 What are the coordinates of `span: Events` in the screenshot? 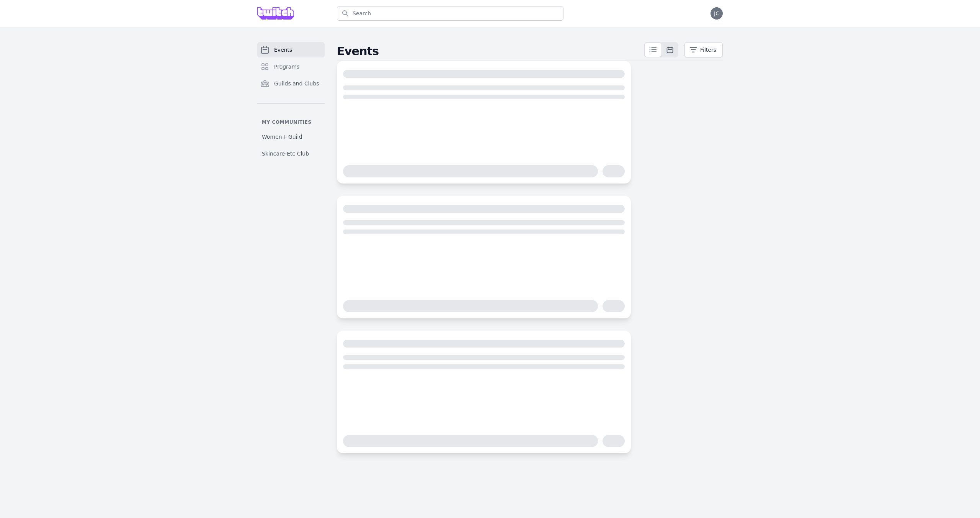 It's located at (283, 50).